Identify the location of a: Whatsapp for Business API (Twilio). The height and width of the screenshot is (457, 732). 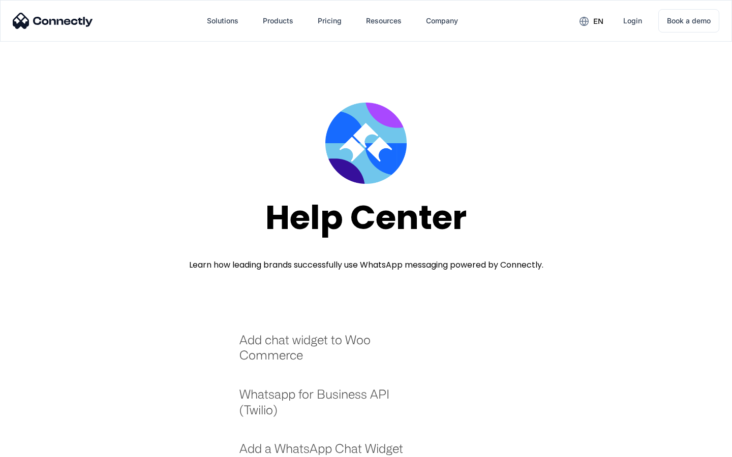
(328, 407).